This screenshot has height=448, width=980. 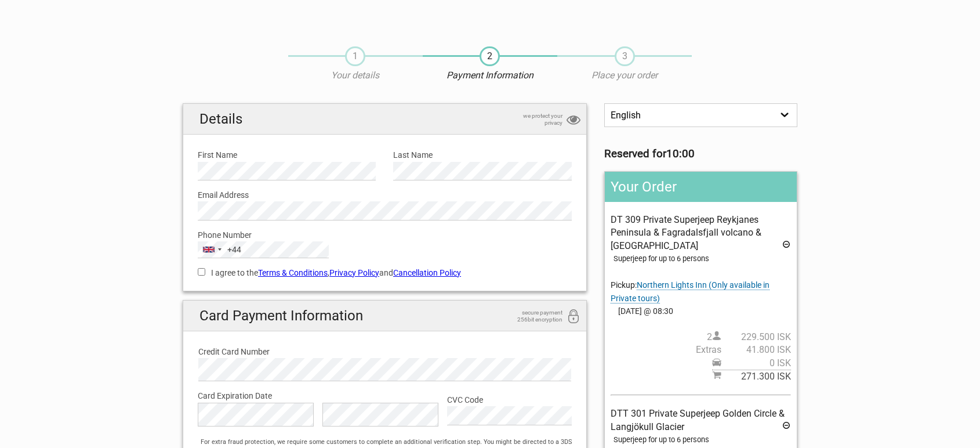 What do you see at coordinates (385, 351) in the screenshot?
I see `label: Credit Card Number` at bounding box center [385, 351].